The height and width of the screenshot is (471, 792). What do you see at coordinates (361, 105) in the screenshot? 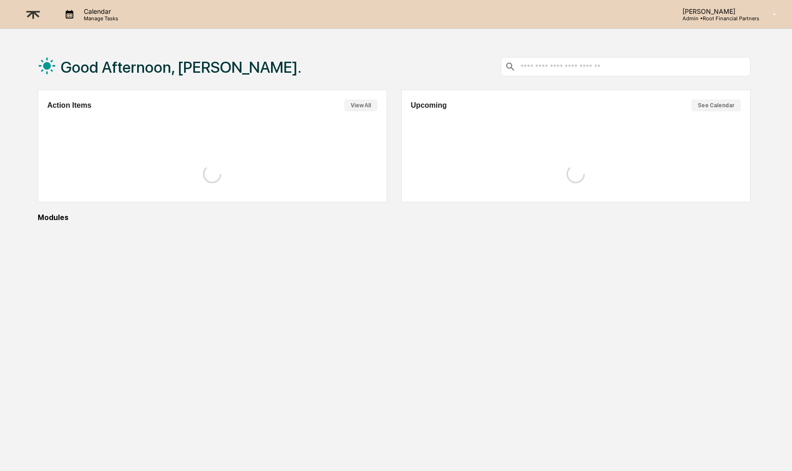
I see `a: View All` at bounding box center [361, 105].